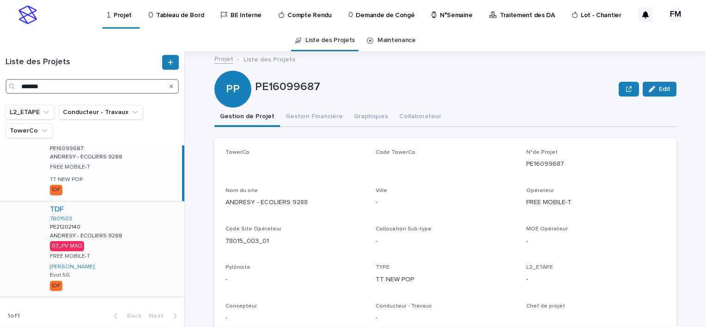  What do you see at coordinates (676, 15) in the screenshot?
I see `div: FM` at bounding box center [676, 15].